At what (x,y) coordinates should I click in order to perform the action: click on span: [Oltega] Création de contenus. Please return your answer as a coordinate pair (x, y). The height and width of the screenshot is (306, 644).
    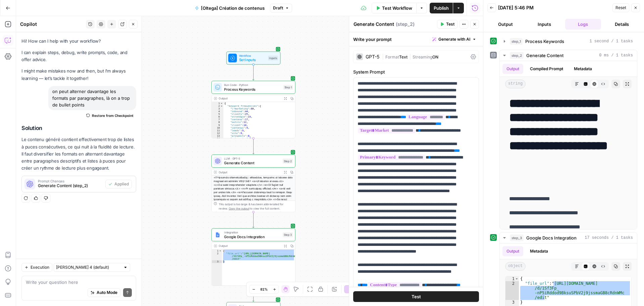
    Looking at the image, I should click on (233, 8).